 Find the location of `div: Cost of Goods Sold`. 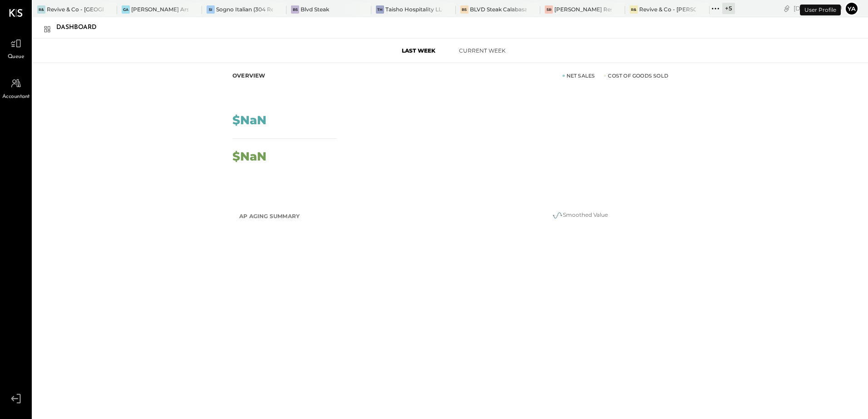

div: Cost of Goods Sold is located at coordinates (636, 76).